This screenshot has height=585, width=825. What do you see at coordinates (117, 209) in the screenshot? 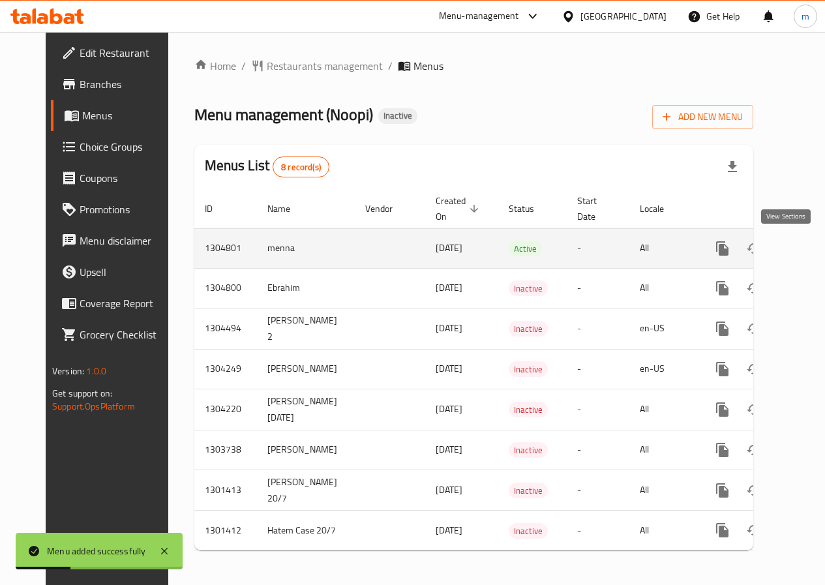
I see `a: Promotions` at bounding box center [117, 209].